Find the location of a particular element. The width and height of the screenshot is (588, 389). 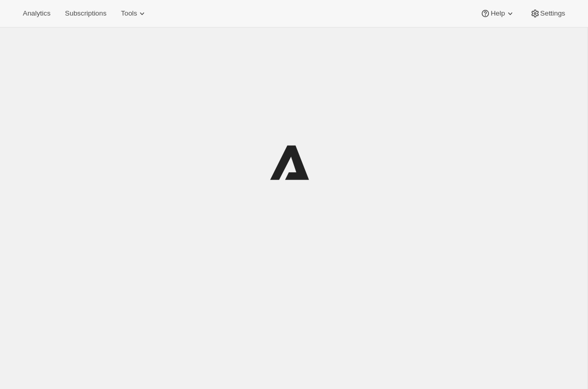

button: Settings is located at coordinates (547, 13).